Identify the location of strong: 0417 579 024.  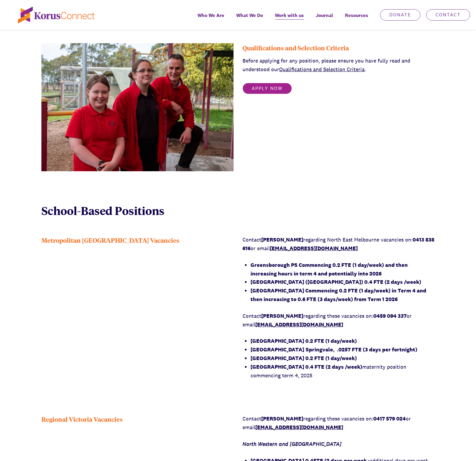
(389, 418).